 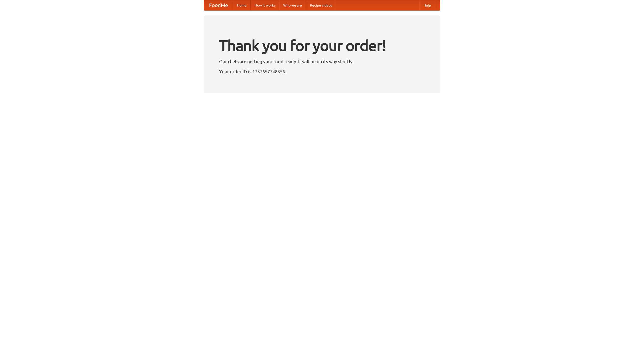 I want to click on p: Your order ID is 1757657748356., so click(x=322, y=72).